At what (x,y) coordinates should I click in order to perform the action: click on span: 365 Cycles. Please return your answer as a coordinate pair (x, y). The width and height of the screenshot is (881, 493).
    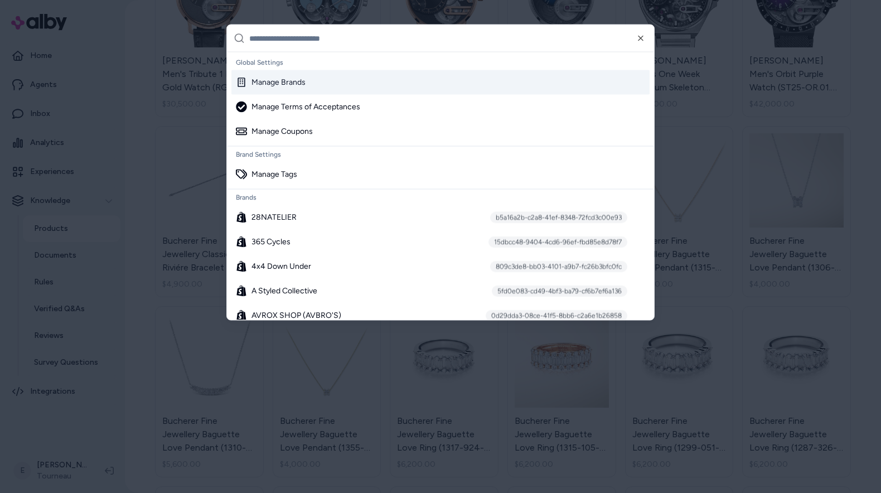
    Looking at the image, I should click on (271, 242).